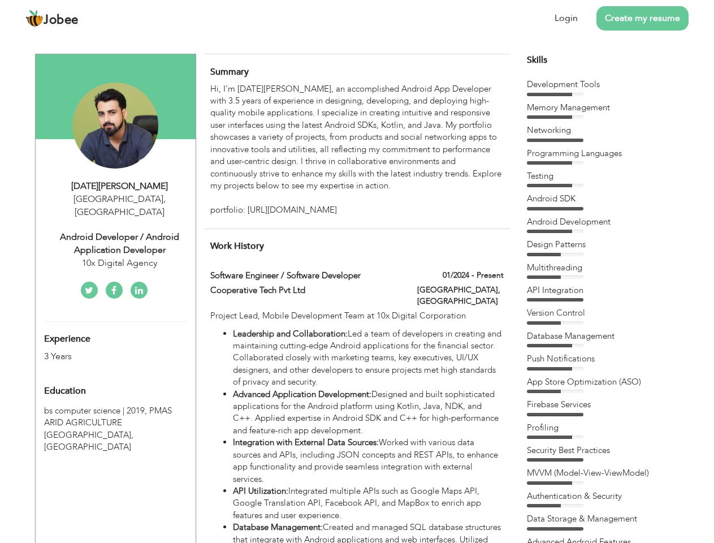 This screenshot has width=714, height=543. Describe the element at coordinates (65, 391) in the screenshot. I see `span: Education` at that location.